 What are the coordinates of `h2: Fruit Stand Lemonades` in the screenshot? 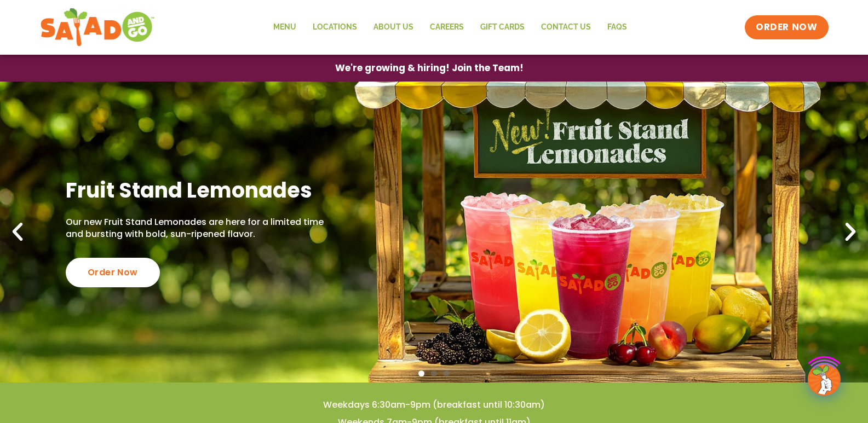 It's located at (198, 190).